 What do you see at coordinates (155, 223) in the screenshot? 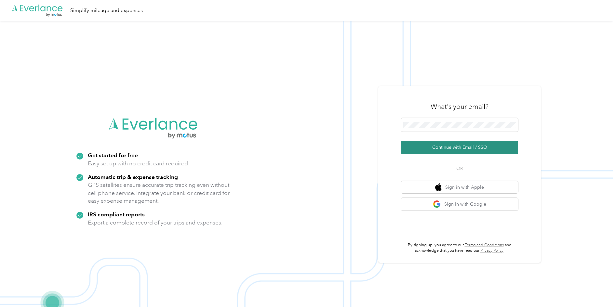
I see `p: Export a complete record of your trips and expenses.` at bounding box center [155, 223].